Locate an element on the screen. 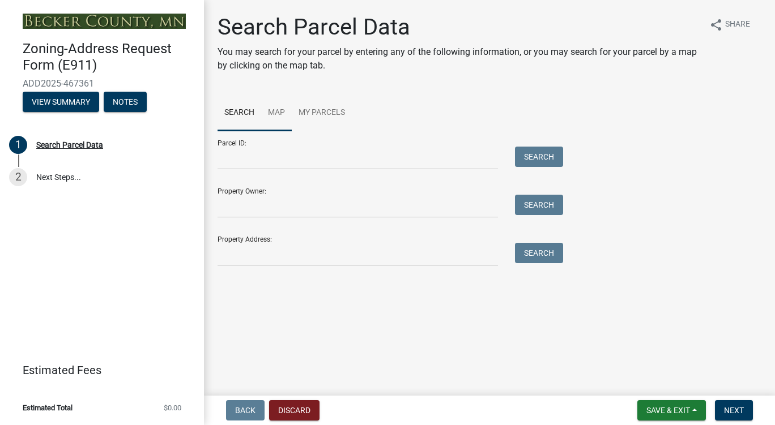 The width and height of the screenshot is (775, 425). a: Map is located at coordinates (276, 113).